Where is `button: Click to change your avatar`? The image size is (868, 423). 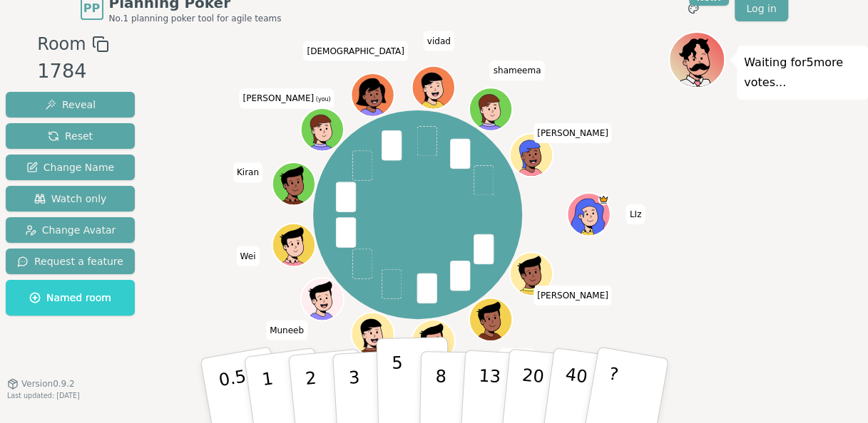 button: Click to change your avatar is located at coordinates (322, 130).